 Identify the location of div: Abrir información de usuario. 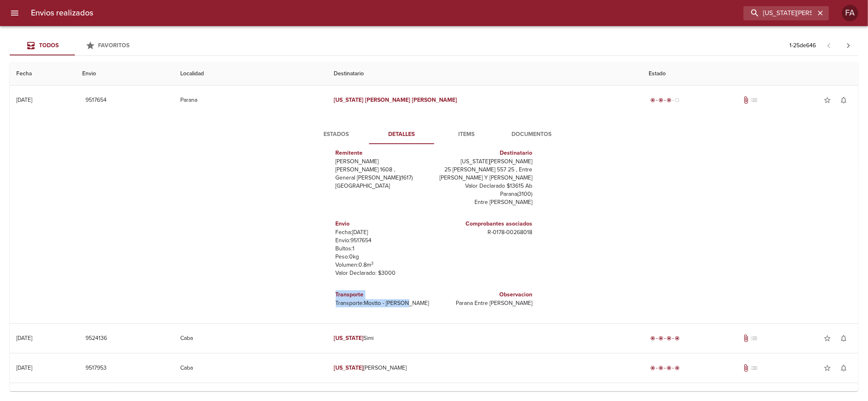
(850, 13).